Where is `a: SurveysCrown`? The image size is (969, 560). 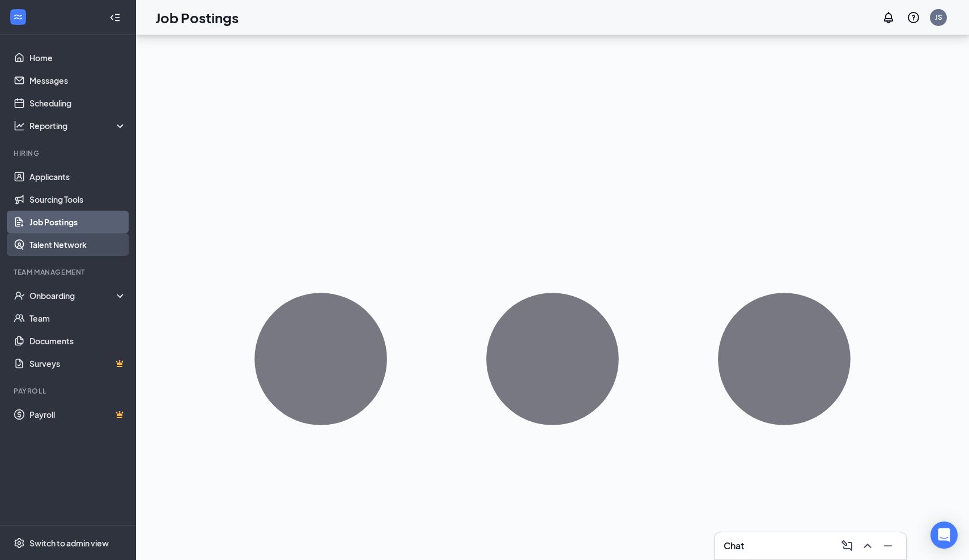 a: SurveysCrown is located at coordinates (77, 363).